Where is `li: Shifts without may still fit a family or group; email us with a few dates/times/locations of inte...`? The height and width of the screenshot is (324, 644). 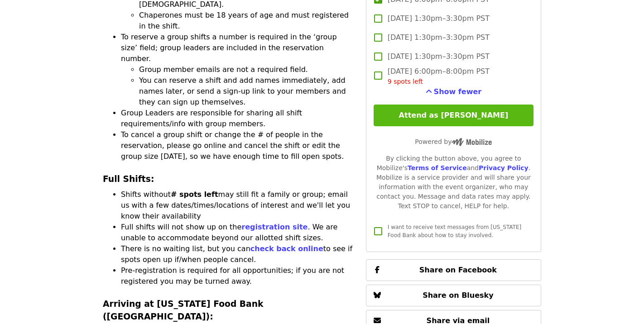
li: Shifts without may still fit a family or group; email us with a few dates/times/locations of inte... is located at coordinates (238, 205).